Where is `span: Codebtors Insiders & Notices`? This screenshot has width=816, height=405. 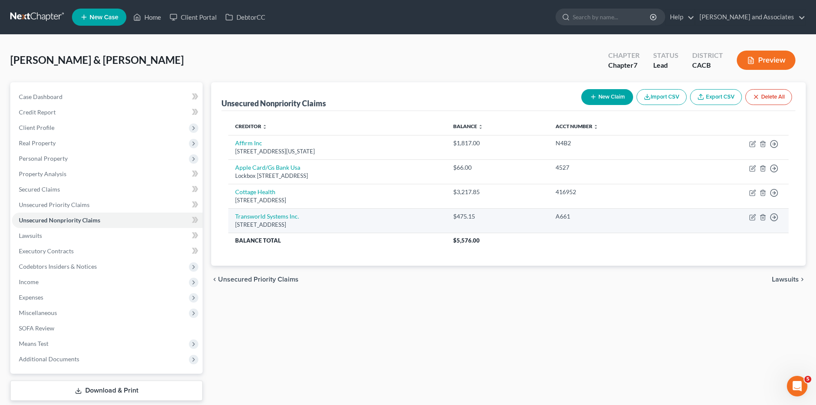
span: Codebtors Insiders & Notices is located at coordinates (58, 266).